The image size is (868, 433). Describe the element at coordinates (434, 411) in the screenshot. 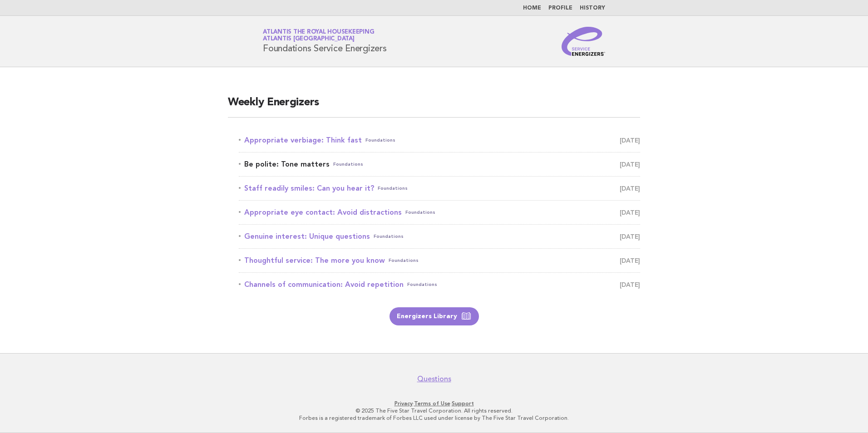

I see `p: © 2025 The Five Star Travel Corporation. All rights reserved.` at that location.